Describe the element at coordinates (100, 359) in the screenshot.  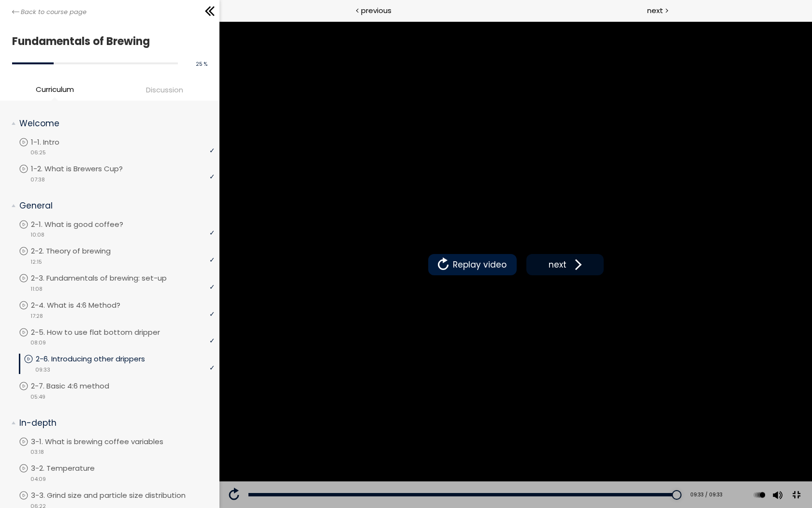
I see `p: 2-6. Introducing other drippers` at that location.